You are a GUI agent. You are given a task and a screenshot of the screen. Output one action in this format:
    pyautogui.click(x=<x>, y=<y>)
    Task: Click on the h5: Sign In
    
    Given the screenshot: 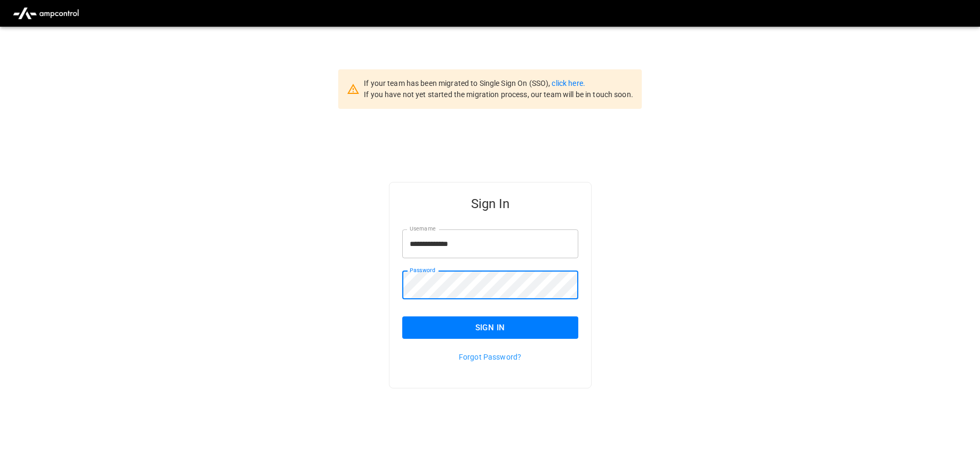 What is the action you would take?
    pyautogui.click(x=490, y=204)
    